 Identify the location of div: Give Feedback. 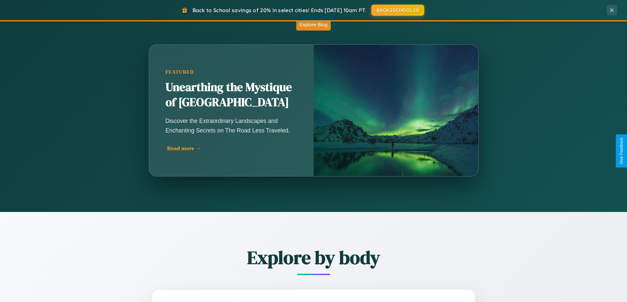
(621, 151).